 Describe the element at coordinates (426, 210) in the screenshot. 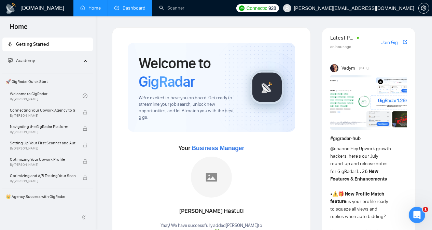

I see `span: 1` at that location.